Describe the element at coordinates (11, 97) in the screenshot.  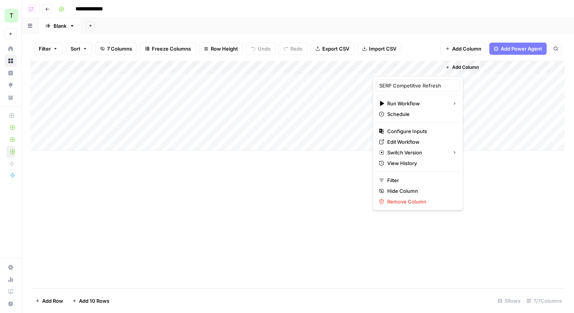
I see `a: Your Data` at that location.